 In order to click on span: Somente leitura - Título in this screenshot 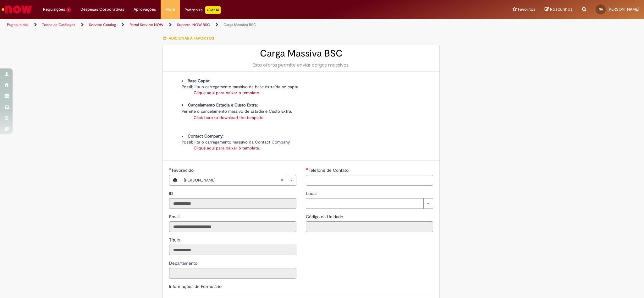, I will do `click(175, 240)`.